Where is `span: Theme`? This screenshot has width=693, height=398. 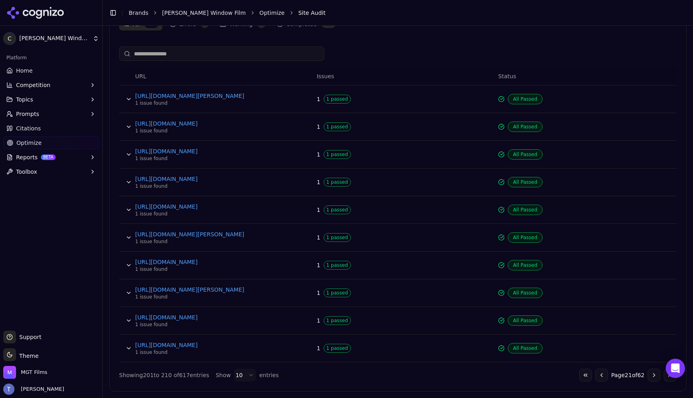 span: Theme is located at coordinates (27, 356).